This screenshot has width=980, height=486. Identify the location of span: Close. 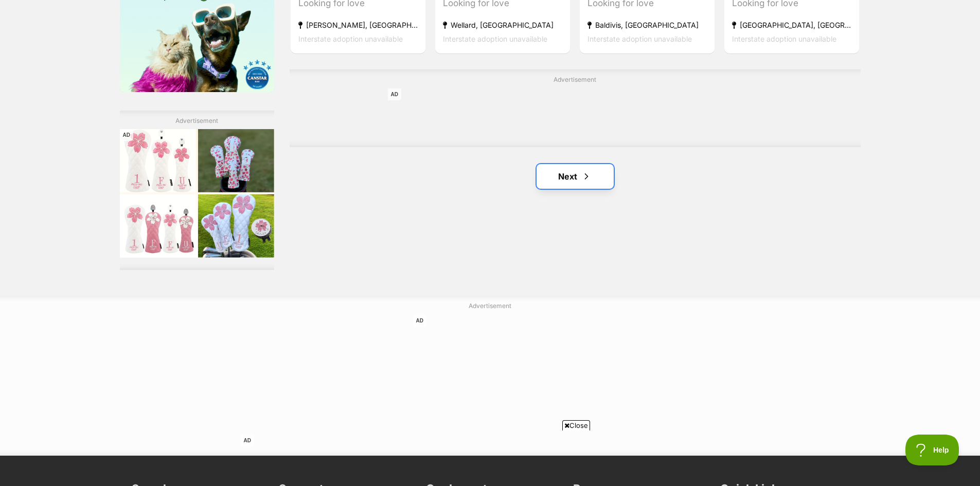
(576, 426).